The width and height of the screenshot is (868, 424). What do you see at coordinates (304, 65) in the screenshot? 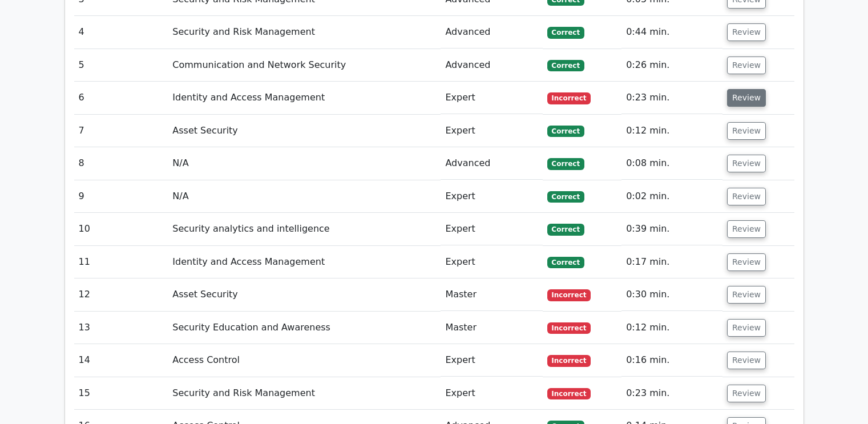
I see `td: Communication and Network Security` at bounding box center [304, 65].